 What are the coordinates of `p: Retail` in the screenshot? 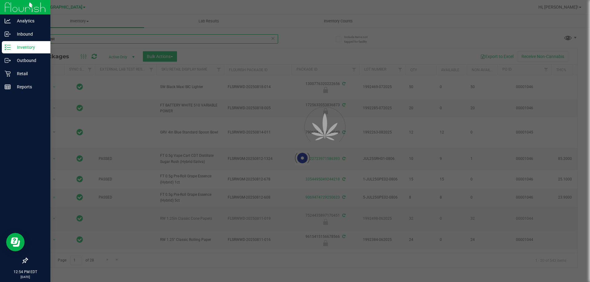 It's located at (29, 74).